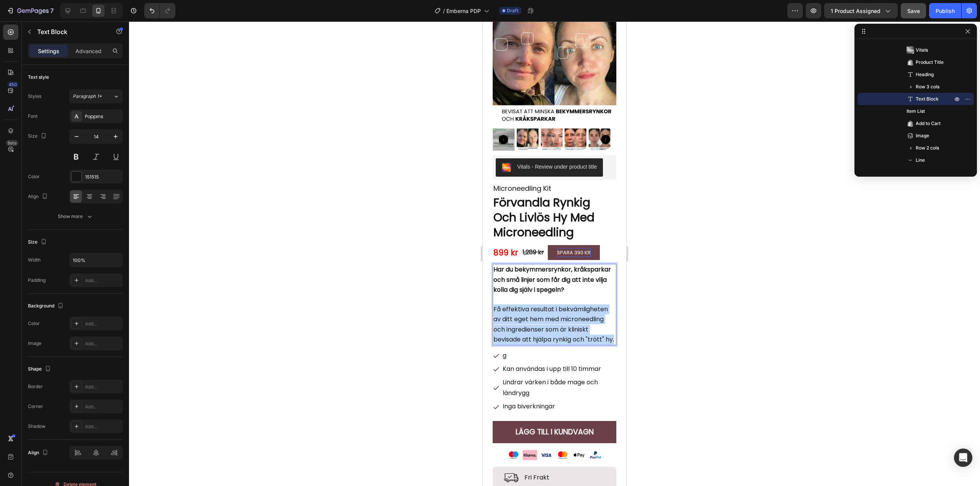 This screenshot has height=486, width=980. I want to click on div: 450, so click(12, 85).